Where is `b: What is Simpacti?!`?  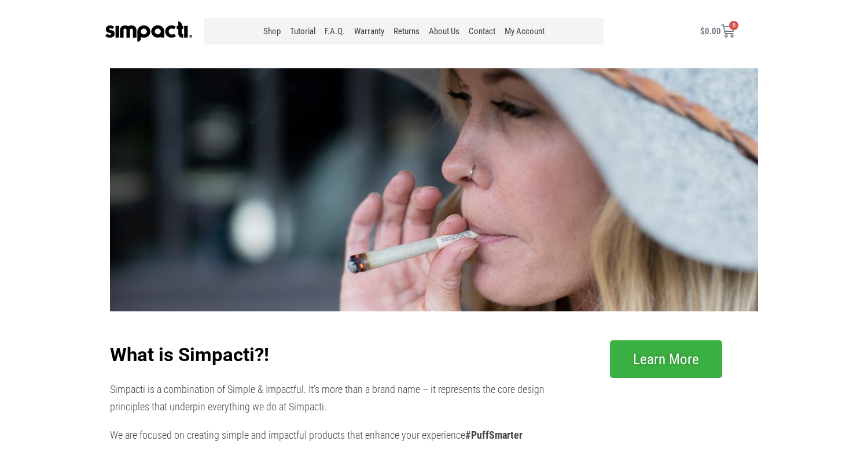 b: What is Simpacti?! is located at coordinates (189, 354).